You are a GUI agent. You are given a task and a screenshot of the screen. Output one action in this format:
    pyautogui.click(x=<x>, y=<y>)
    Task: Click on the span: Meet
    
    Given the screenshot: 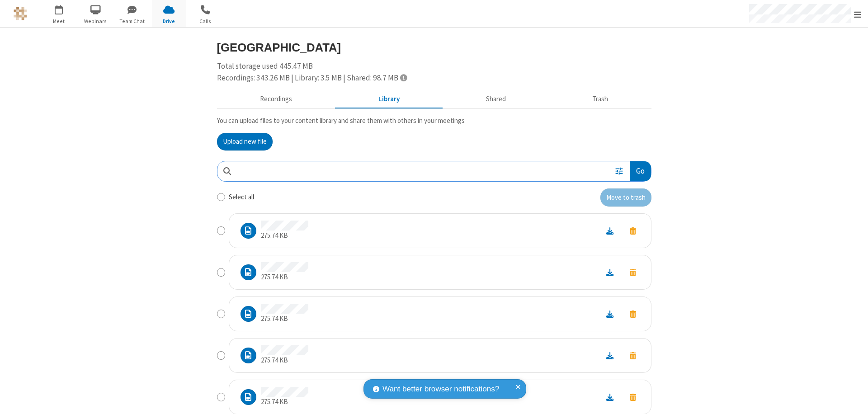 What is the action you would take?
    pyautogui.click(x=59, y=21)
    